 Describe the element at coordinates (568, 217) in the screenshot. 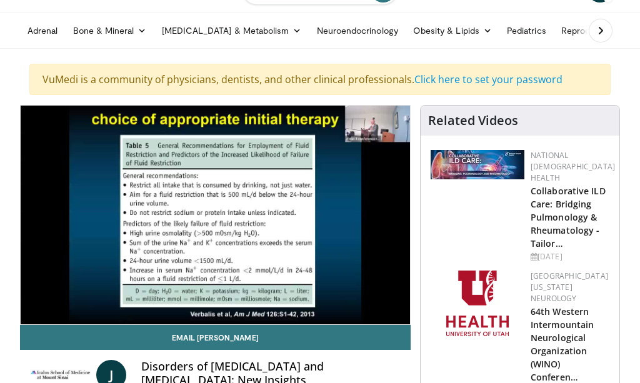

I see `a: Collaborative ILD Care: Bridging Pulmonology & Rheumatology - Tailor…` at that location.